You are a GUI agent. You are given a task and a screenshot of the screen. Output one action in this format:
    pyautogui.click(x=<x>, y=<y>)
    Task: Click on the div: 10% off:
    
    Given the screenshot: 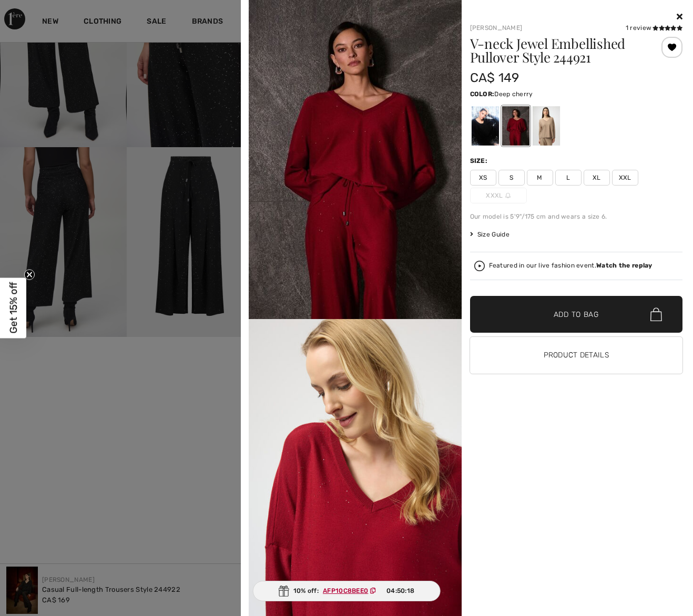 What is the action you would take?
    pyautogui.click(x=346, y=591)
    